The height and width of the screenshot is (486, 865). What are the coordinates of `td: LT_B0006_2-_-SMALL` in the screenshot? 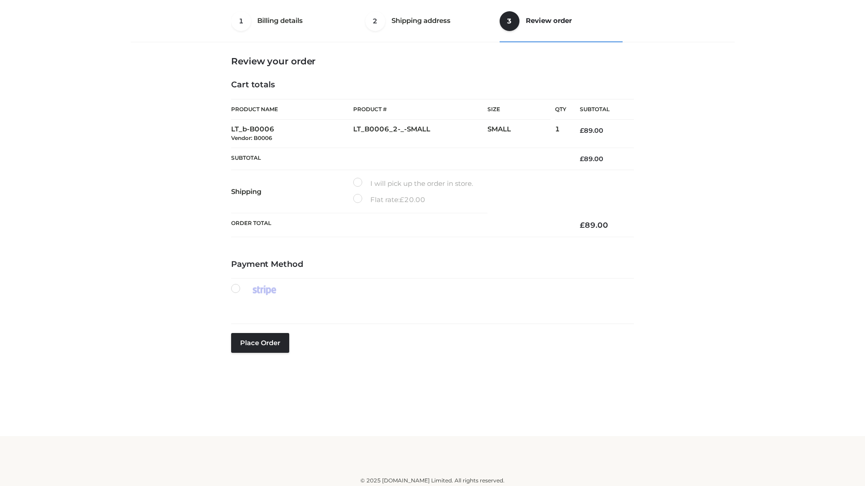 It's located at (420, 134).